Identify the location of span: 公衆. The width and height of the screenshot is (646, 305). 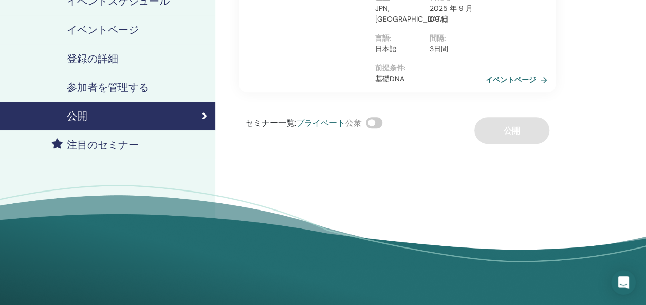
(354, 123).